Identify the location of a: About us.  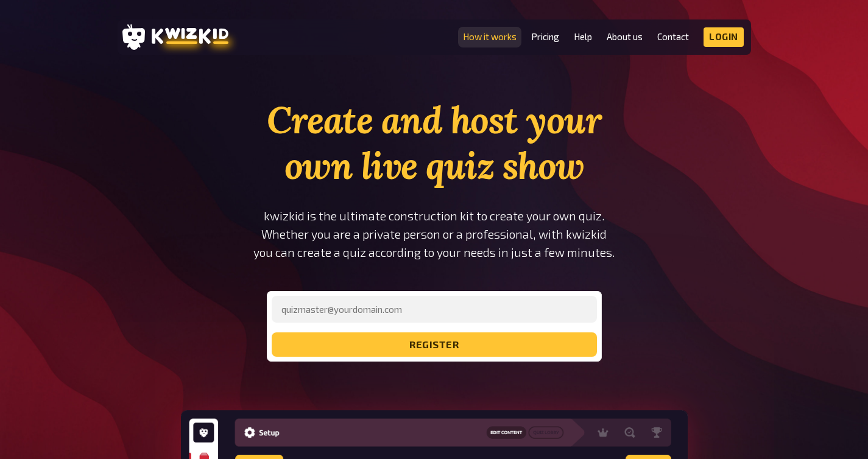
(624, 37).